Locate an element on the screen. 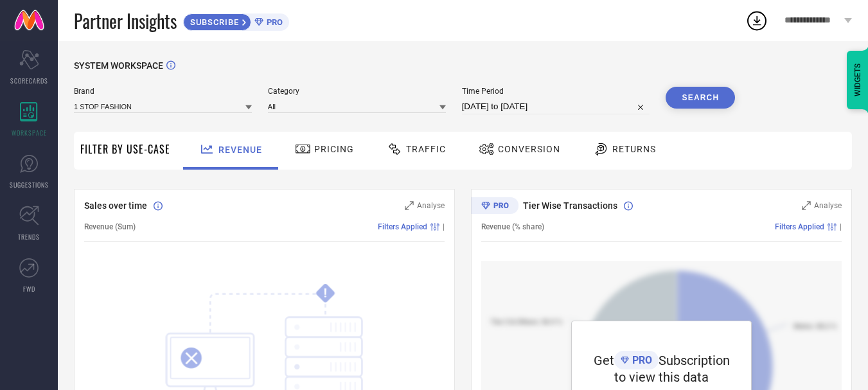 Image resolution: width=868 pixels, height=390 pixels. span: Conversion is located at coordinates (529, 149).